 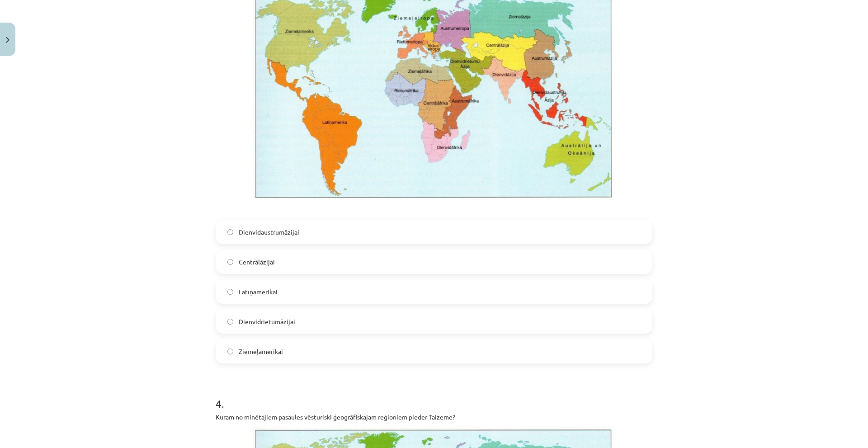 I want to click on p: Kuram no minētajiem pasaules vēsturiski ģeogrāfiskajam reģioniem pieder Taizeme?, so click(x=434, y=417).